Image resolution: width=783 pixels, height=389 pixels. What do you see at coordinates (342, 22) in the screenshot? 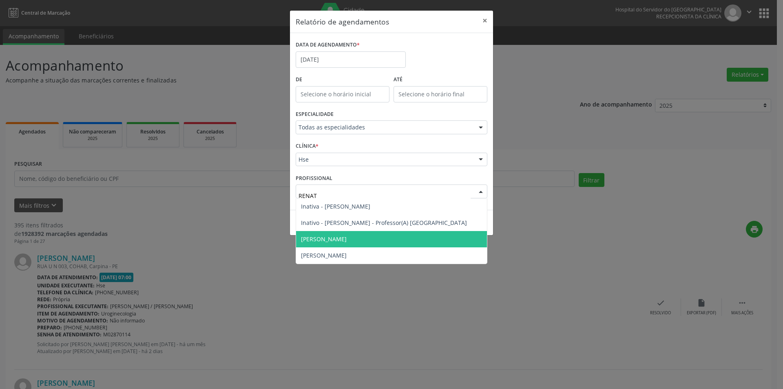
I see `h5: Relatório de agendamentos` at bounding box center [342, 22].